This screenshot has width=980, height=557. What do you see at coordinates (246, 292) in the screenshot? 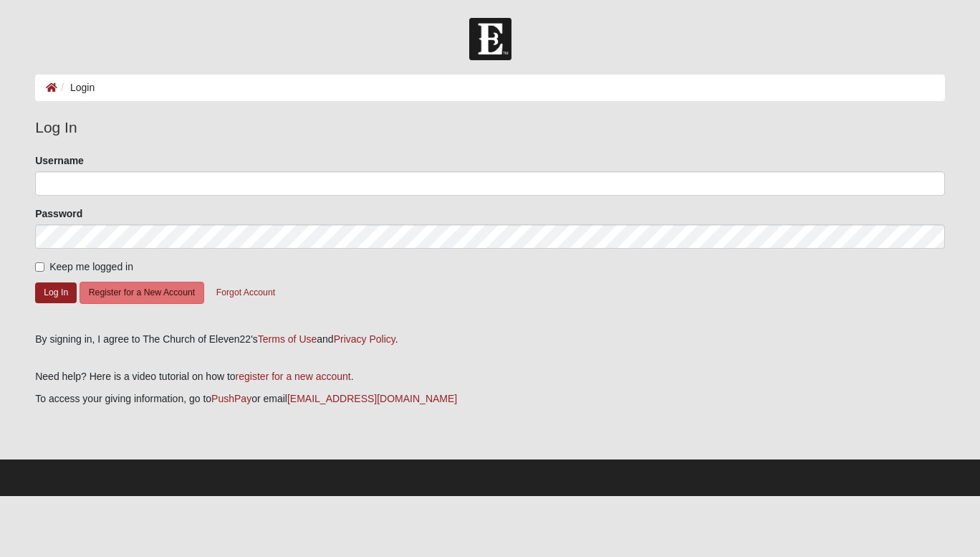
I see `button: Forgot Account` at bounding box center [246, 292].